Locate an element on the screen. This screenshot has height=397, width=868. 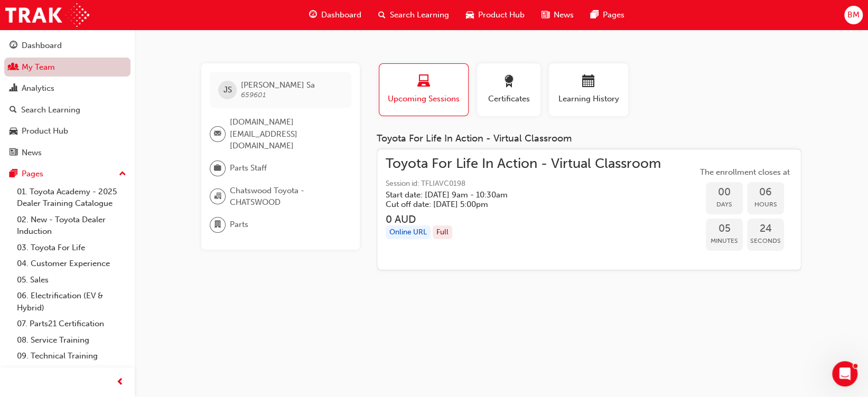
span: Product Hub is located at coordinates (501, 15).